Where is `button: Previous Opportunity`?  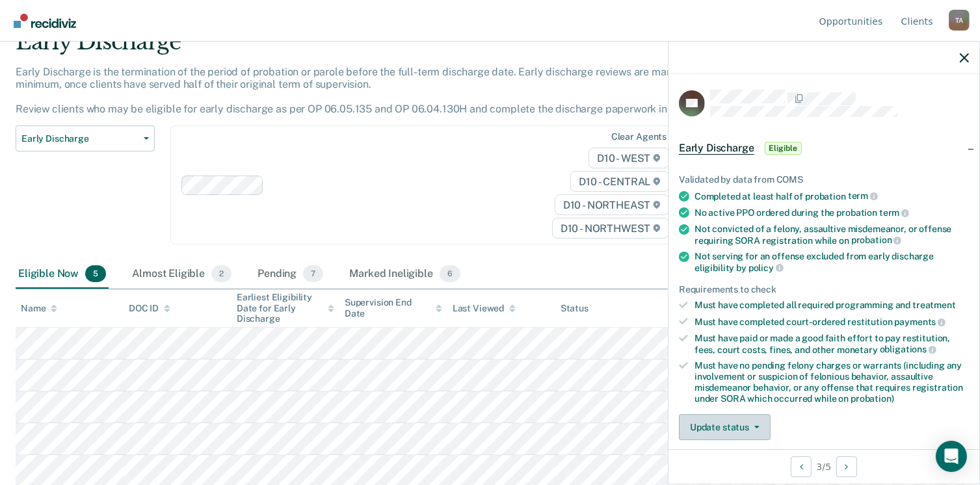 button: Previous Opportunity is located at coordinates (801, 467).